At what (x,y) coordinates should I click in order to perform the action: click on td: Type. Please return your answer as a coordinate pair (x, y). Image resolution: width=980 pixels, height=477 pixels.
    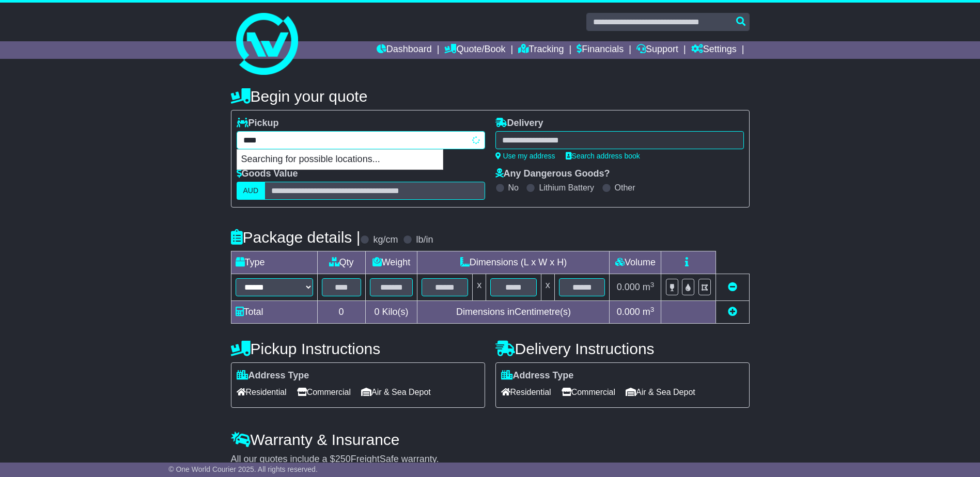
    Looking at the image, I should click on (273, 263).